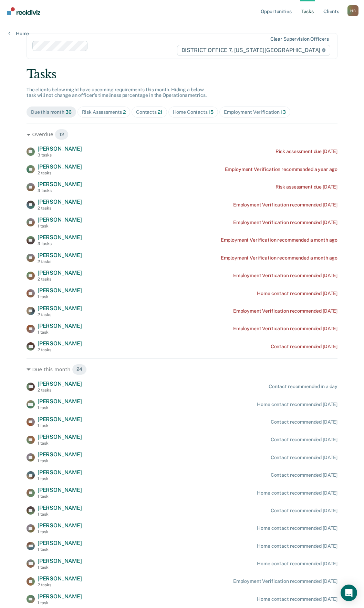 The image size is (364, 608). Describe the element at coordinates (104, 112) in the screenshot. I see `div: Risk Assessments` at that location.